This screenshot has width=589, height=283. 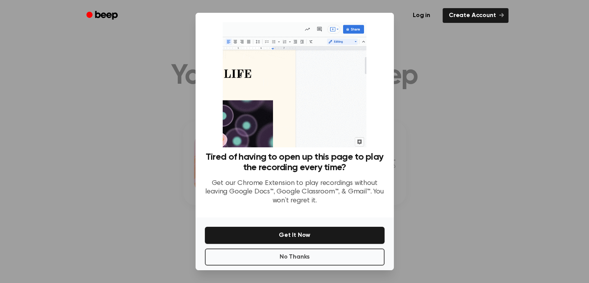 What do you see at coordinates (421, 15) in the screenshot?
I see `a: Log in` at bounding box center [421, 15].